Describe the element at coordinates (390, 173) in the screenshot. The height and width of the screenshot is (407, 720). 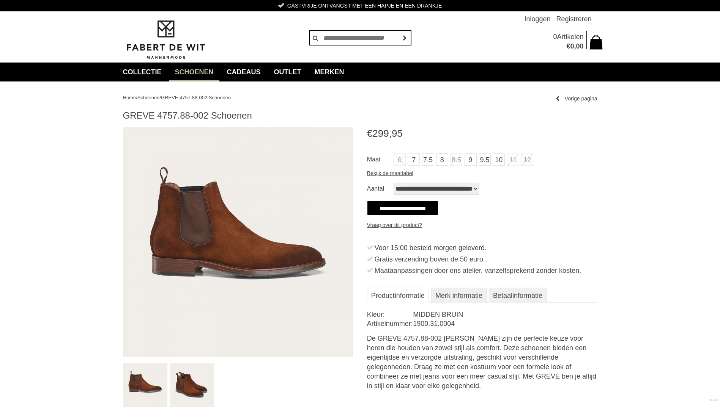
I see `a: Bekijk de maattabel` at that location.